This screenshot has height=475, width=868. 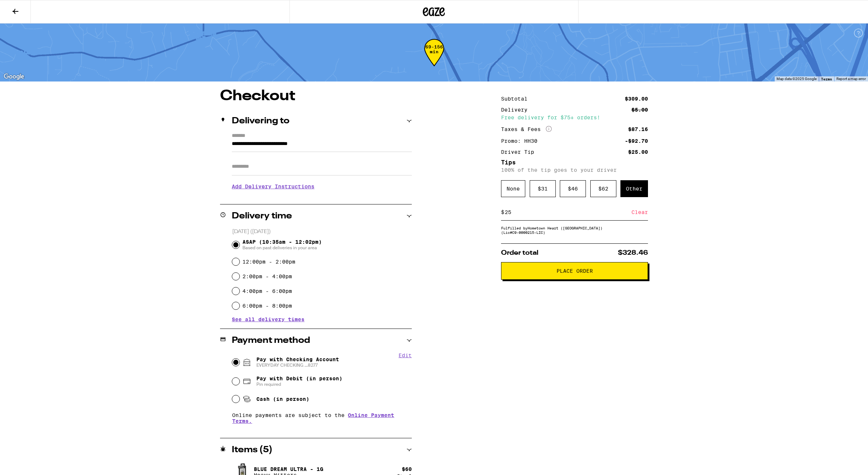 I want to click on a: Online Payment Terms., so click(x=313, y=418).